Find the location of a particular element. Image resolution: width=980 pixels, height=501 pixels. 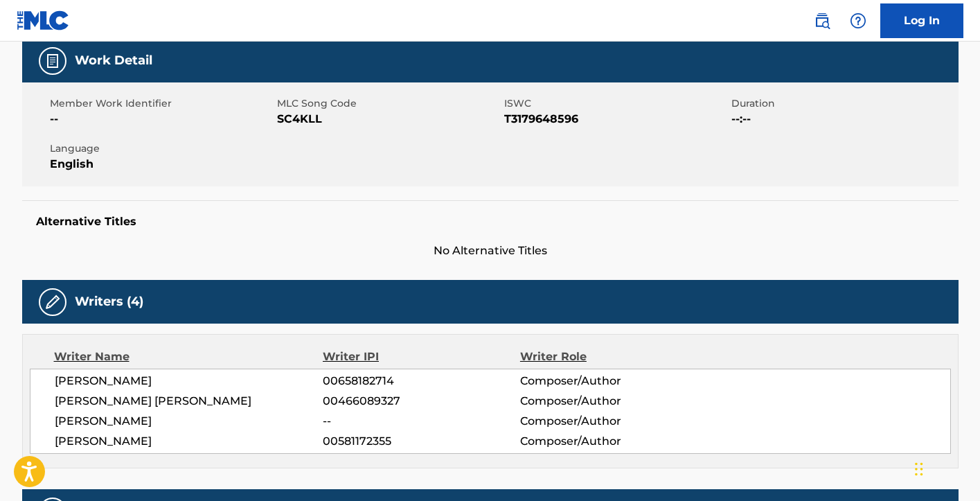

span: Language is located at coordinates (162, 149).